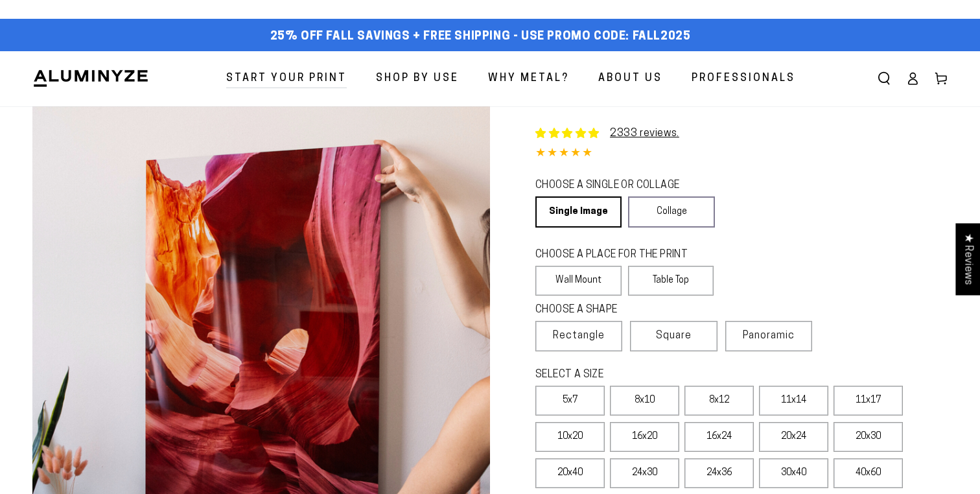 This screenshot has width=980, height=494. What do you see at coordinates (868, 401) in the screenshot?
I see `label: 11x17` at bounding box center [868, 401].